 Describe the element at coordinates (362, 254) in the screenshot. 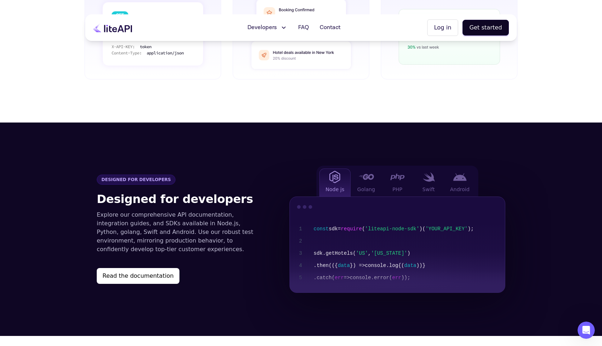

I see `span: 'US'` at that location.